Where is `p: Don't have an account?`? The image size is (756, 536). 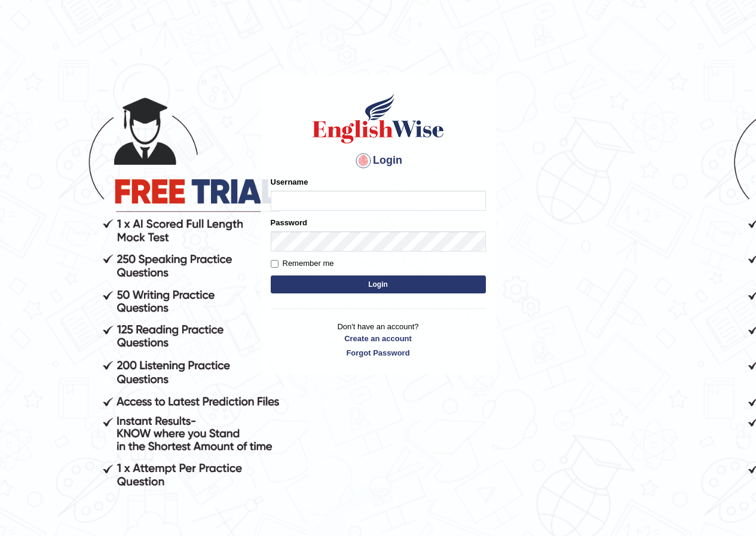
p: Don't have an account? is located at coordinates (379, 339).